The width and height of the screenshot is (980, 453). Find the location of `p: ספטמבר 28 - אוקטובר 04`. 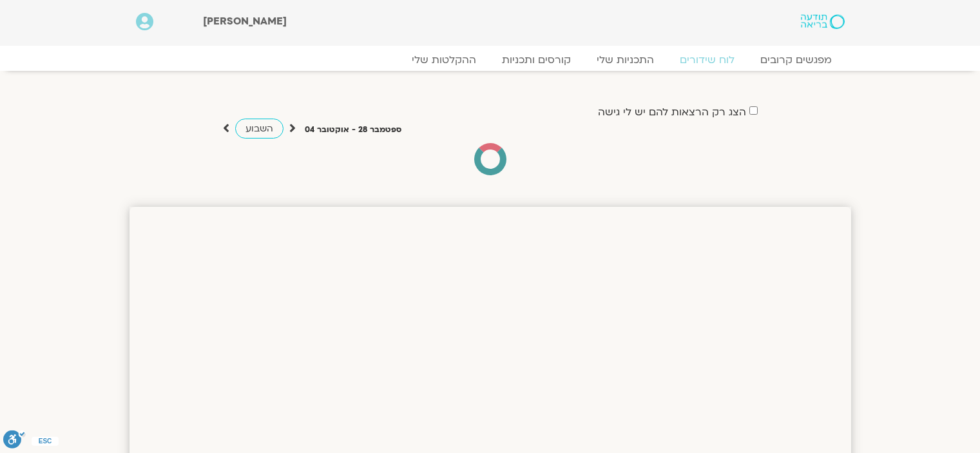

p: ספטמבר 28 - אוקטובר 04 is located at coordinates (353, 130).